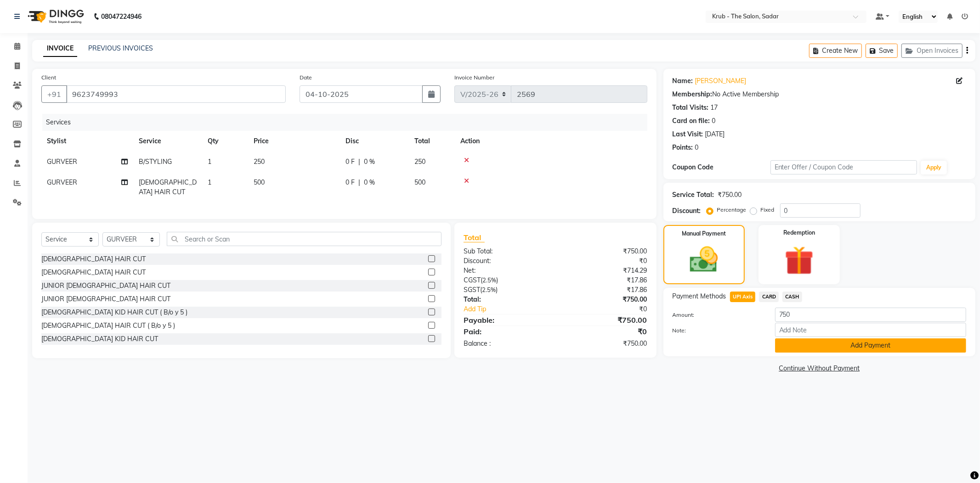 The width and height of the screenshot is (980, 483). I want to click on button: Create New, so click(835, 50).